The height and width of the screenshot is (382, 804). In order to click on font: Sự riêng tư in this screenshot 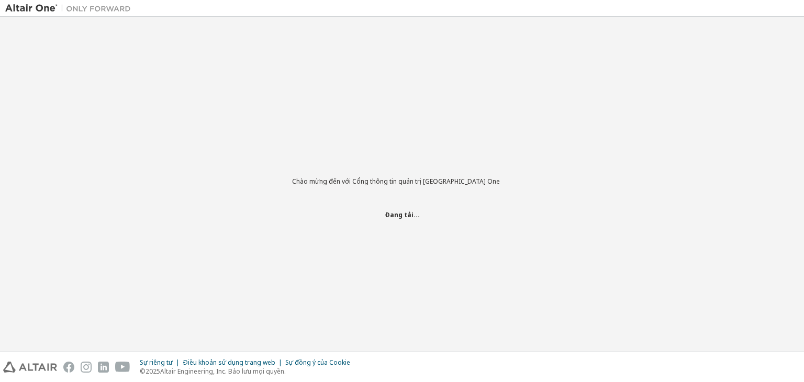, I will do `click(156, 362)`.